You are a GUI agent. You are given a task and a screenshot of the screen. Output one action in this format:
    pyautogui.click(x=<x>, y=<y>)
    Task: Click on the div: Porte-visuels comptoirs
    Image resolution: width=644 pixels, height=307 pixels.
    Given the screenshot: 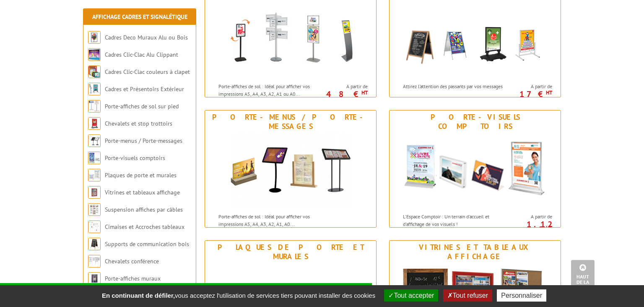 What is the action you would take?
    pyautogui.click(x=475, y=122)
    